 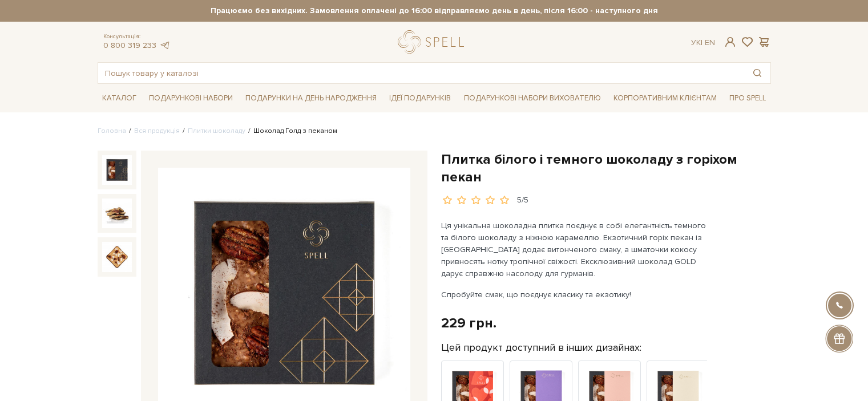 What do you see at coordinates (703, 43) in the screenshot?
I see `div: Ук` at bounding box center [703, 43].